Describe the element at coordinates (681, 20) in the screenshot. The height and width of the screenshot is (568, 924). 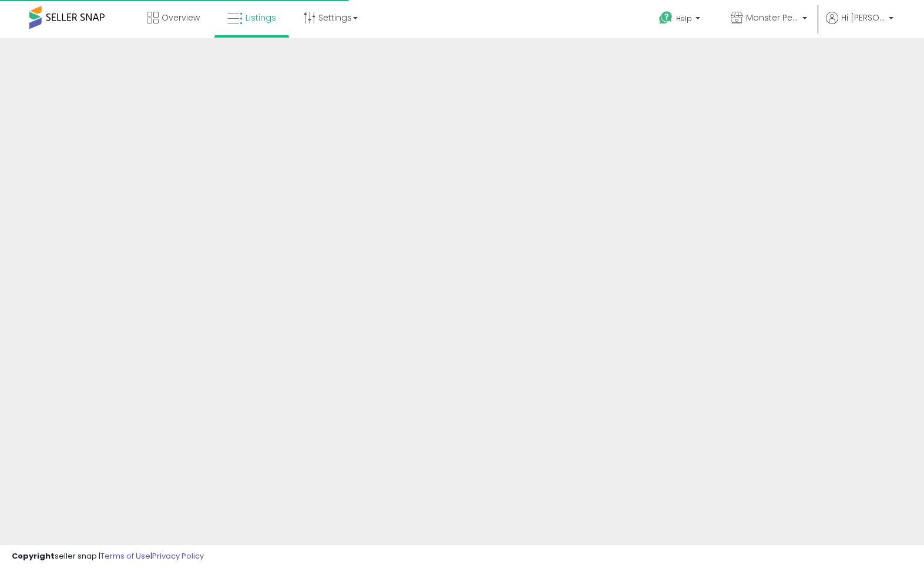
I see `a: Help` at that location.